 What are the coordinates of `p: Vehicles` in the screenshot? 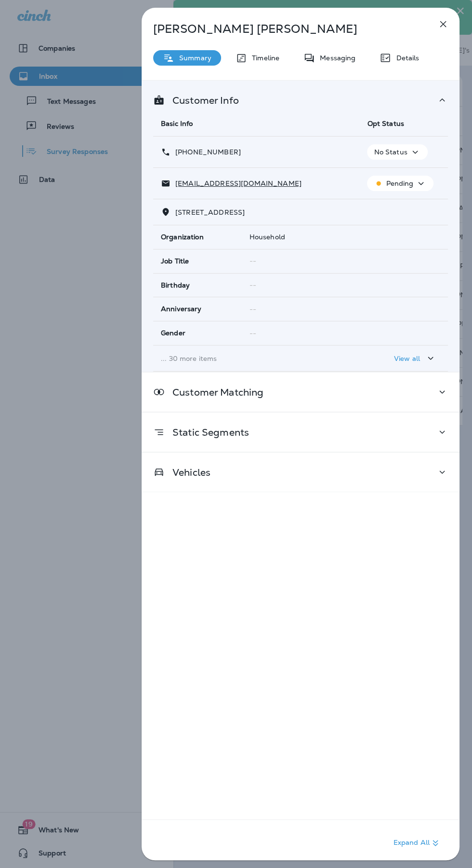 It's located at (188, 472).